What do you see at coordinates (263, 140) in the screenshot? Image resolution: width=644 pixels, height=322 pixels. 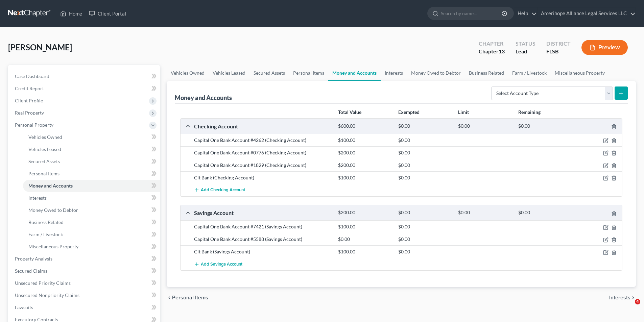 I see `div: Capital One Bank Account #4262 (Checking Account)` at bounding box center [263, 140].